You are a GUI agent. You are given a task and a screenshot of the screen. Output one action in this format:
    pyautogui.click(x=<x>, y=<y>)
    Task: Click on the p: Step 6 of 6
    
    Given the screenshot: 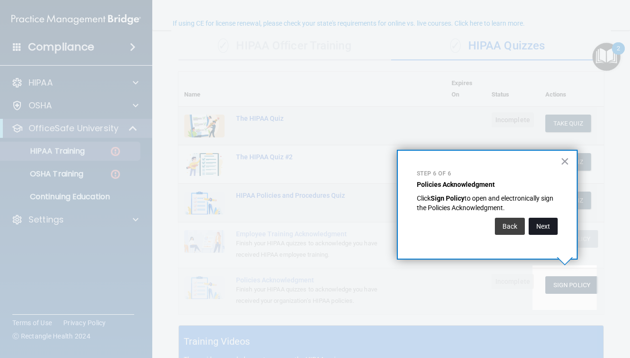 What is the action you would take?
    pyautogui.click(x=487, y=174)
    